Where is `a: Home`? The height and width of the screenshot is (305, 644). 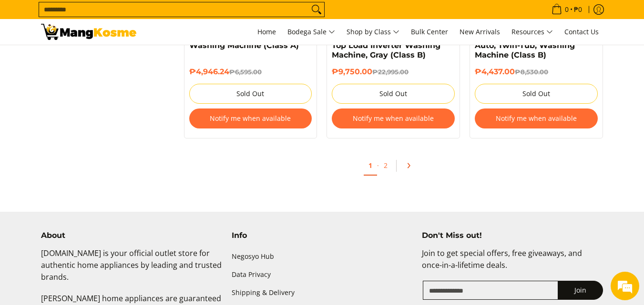
a: Home is located at coordinates (266, 32).